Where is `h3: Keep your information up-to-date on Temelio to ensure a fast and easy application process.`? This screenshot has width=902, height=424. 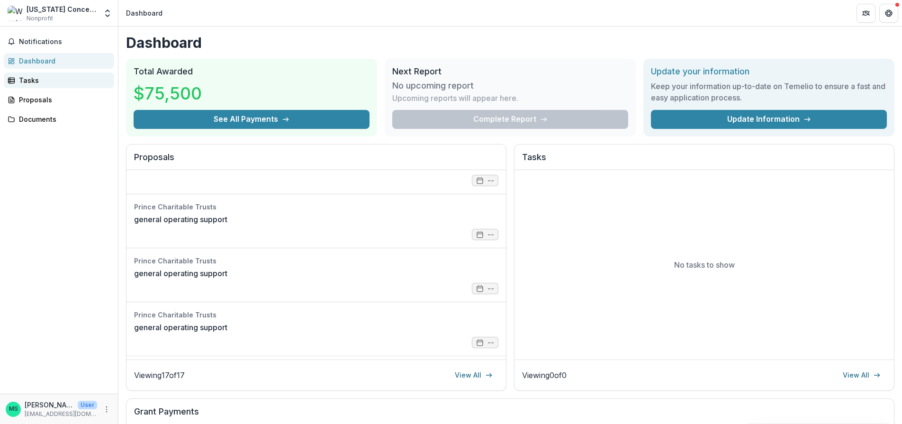 h3: Keep your information up-to-date on Temelio to ensure a fast and easy application process. is located at coordinates (769, 92).